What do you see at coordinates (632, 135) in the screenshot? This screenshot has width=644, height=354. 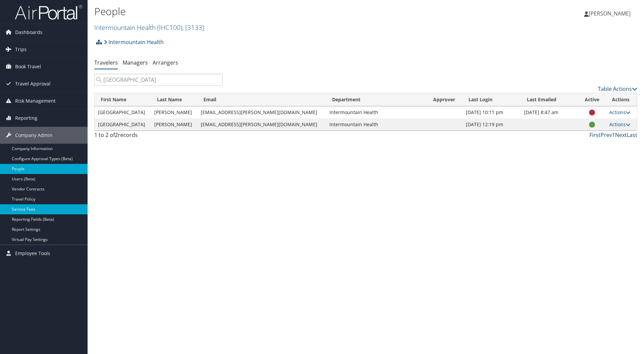 I see `a: Last` at bounding box center [632, 135].